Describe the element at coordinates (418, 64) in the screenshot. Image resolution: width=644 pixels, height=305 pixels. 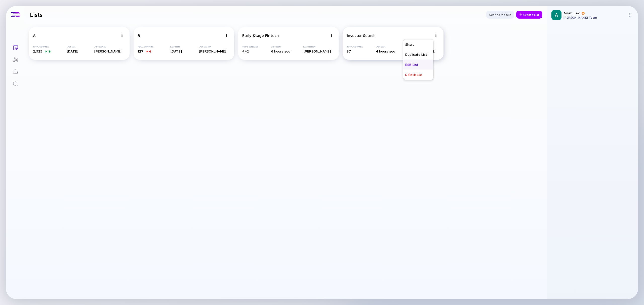
I see `div: Edit List` at that location.